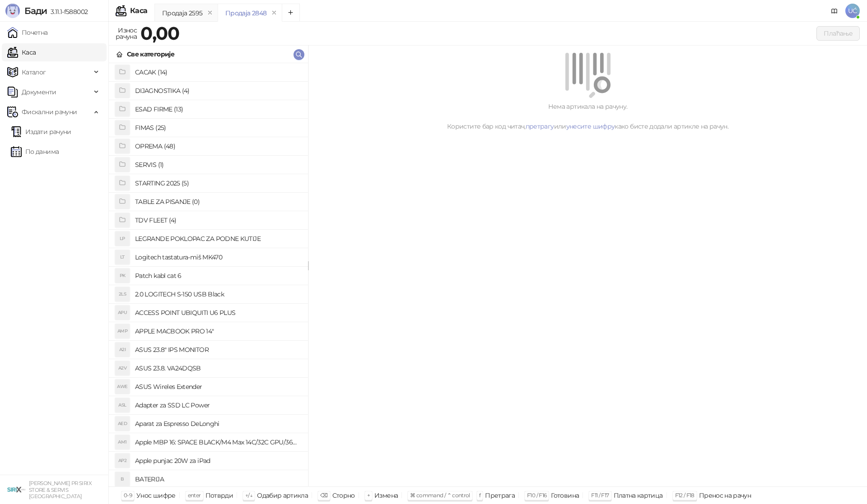 This screenshot has height=504, width=867. I want to click on a: претрагу, so click(540, 127).